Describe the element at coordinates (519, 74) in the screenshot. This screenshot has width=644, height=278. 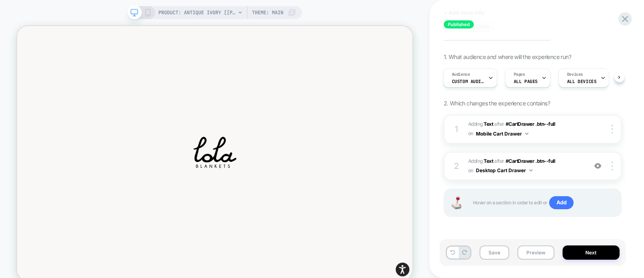
I see `span: Pages` at that location.